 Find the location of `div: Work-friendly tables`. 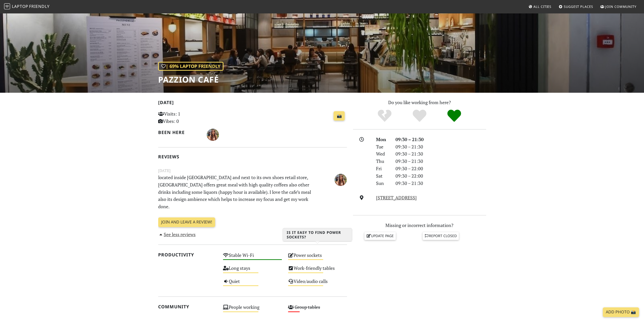

div: Work-friendly tables is located at coordinates (317, 271).